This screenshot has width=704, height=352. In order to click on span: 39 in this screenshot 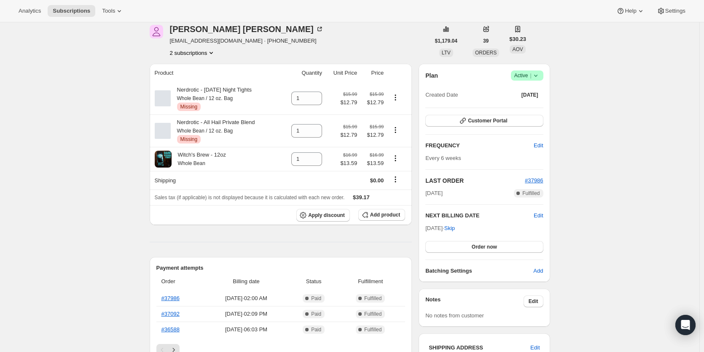, I will do `click(486, 41)`.